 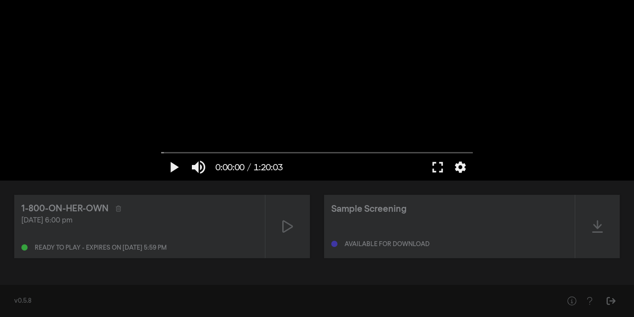 I want to click on div: Sample Screening, so click(x=369, y=209).